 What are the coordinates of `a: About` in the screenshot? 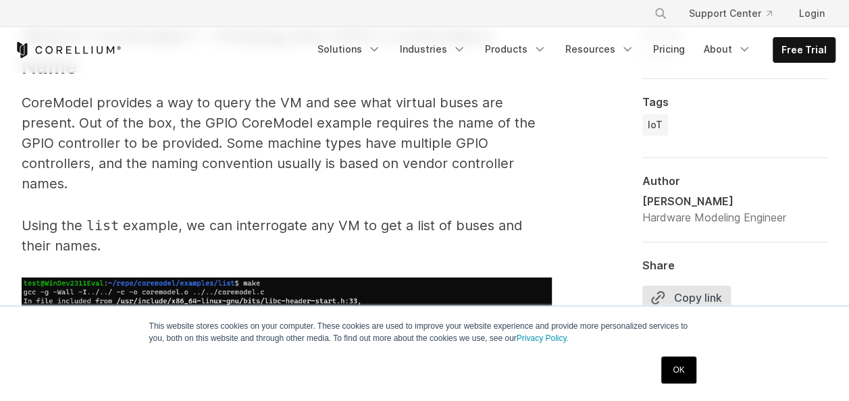 It's located at (728, 49).